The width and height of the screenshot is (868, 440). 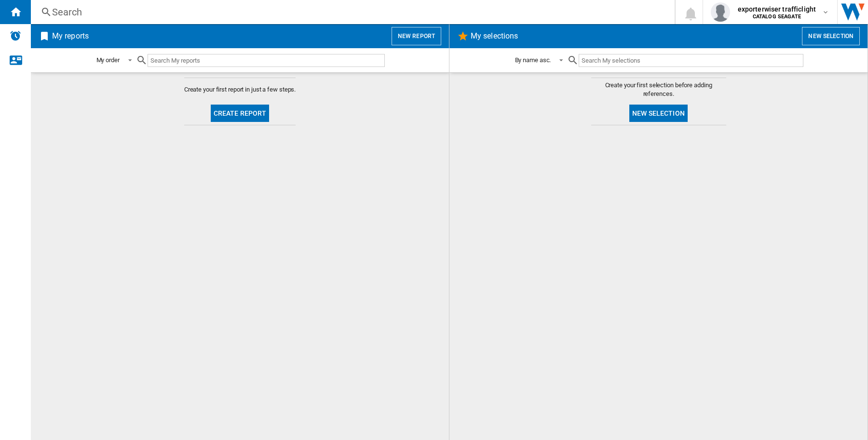 What do you see at coordinates (659, 90) in the screenshot?
I see `span: Create your first selection before adding references.` at bounding box center [659, 90].